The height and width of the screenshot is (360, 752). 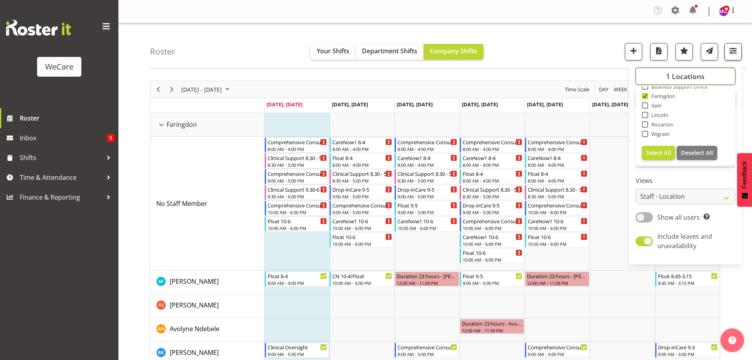 I want to click on td: Alex Ferguson resource, so click(x=207, y=282).